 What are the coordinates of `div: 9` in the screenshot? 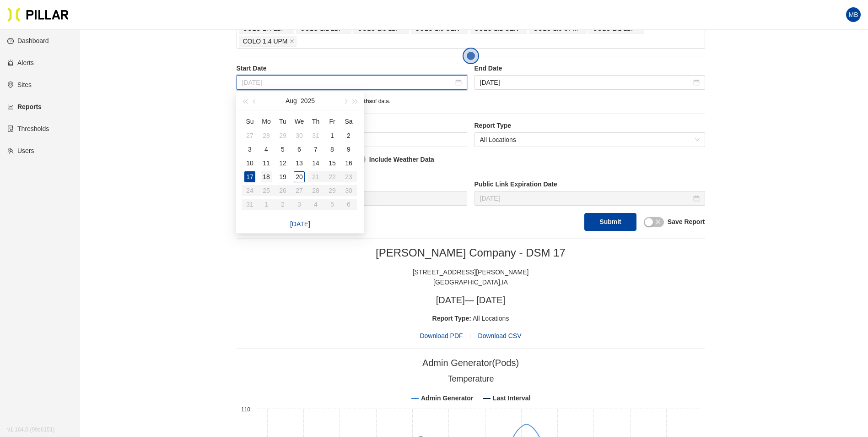 It's located at (349, 149).